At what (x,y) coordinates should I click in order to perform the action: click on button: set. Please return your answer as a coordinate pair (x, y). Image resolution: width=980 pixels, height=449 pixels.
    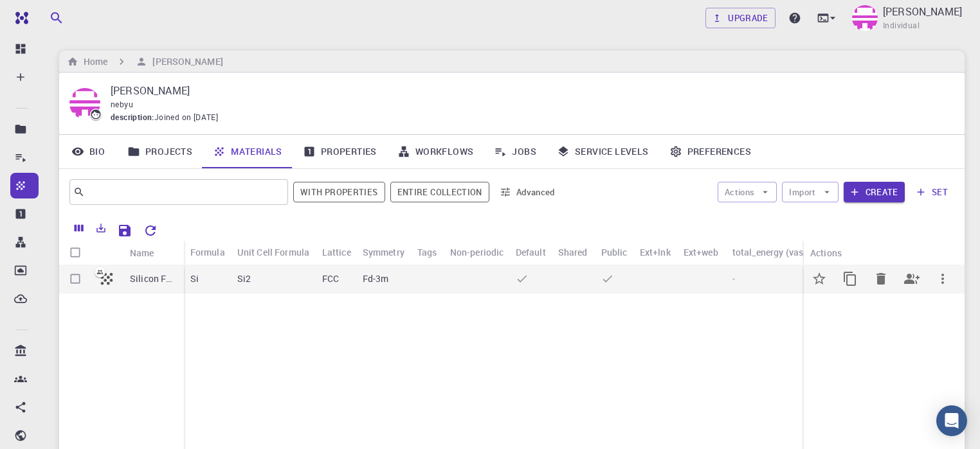
    Looking at the image, I should click on (932, 192).